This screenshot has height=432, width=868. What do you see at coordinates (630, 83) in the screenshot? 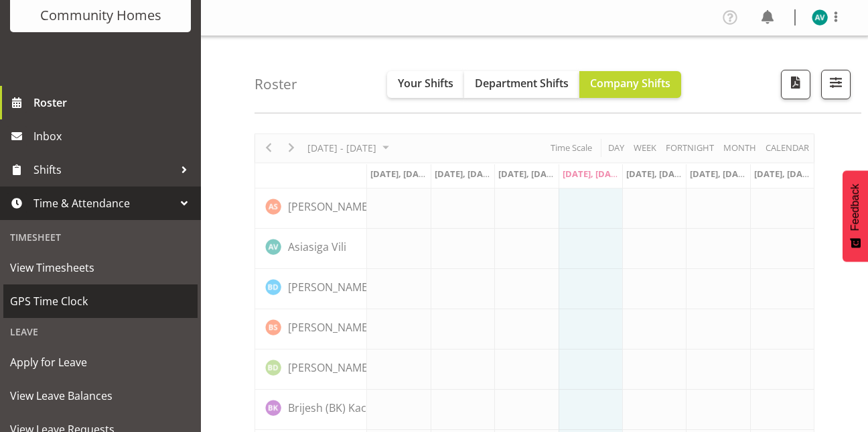
I see `span: Company Shifts` at bounding box center [630, 83].